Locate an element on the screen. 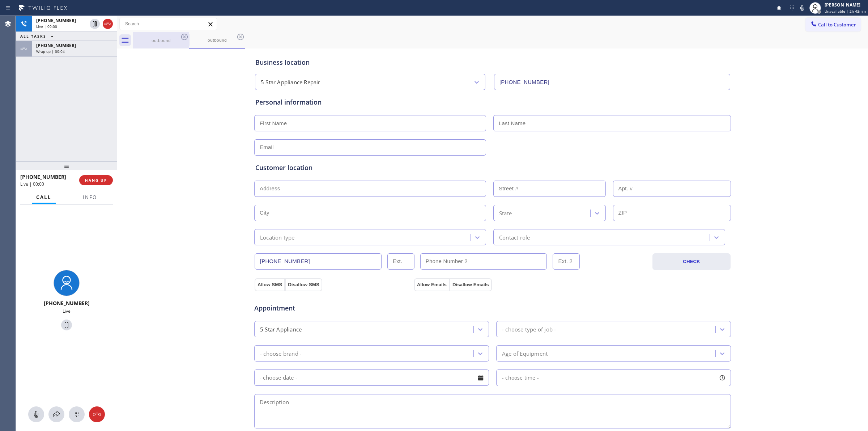 The height and width of the screenshot is (431, 868). input: Ext. 2 is located at coordinates (566, 261).